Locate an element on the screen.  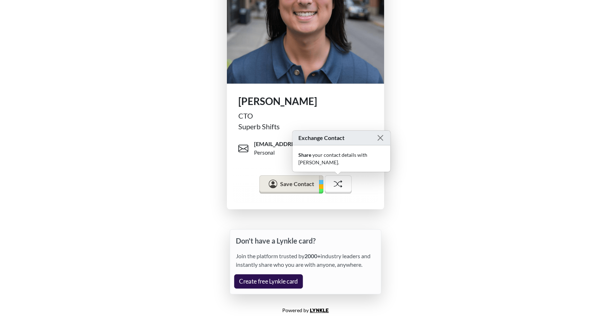
div: CTO is located at coordinates (305, 116).